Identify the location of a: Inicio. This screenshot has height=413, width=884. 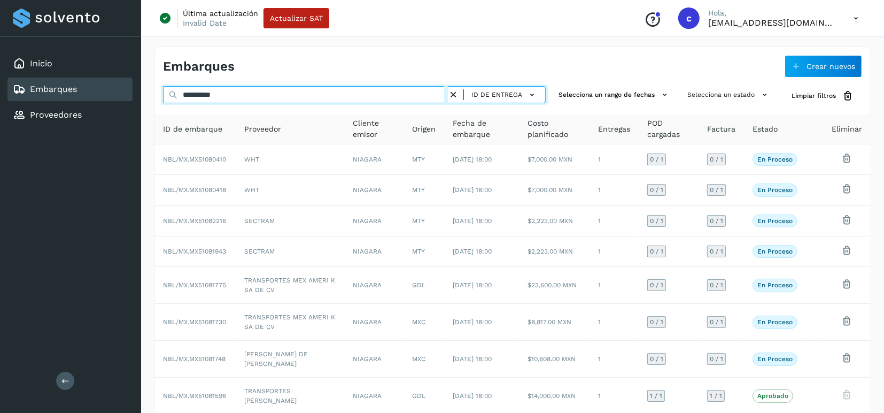
(41, 63).